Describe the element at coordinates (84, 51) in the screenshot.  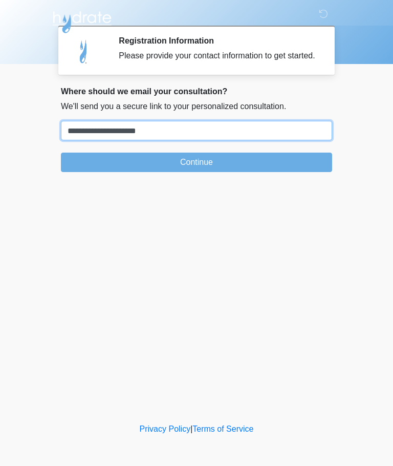
I see `img: Agent Avatar` at that location.